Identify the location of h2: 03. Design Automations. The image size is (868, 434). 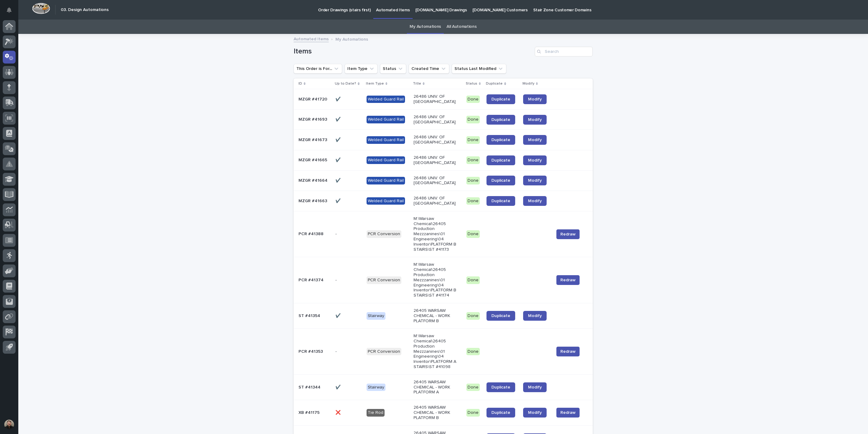
(84, 10).